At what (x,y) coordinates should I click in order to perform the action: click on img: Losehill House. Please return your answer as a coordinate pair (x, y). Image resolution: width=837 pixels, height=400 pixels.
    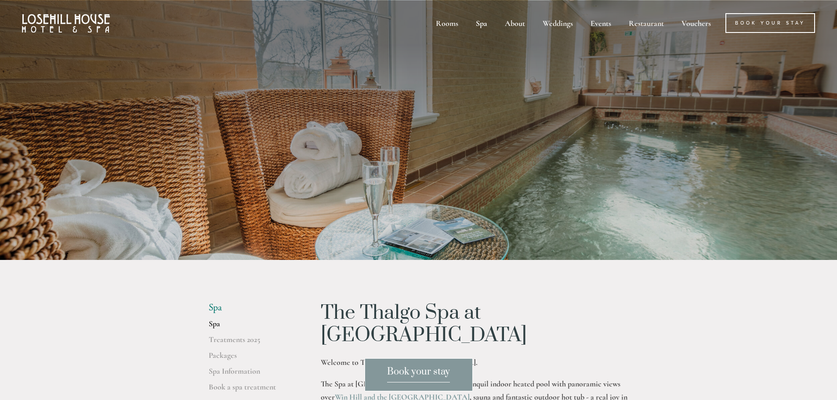
    Looking at the image, I should click on (66, 23).